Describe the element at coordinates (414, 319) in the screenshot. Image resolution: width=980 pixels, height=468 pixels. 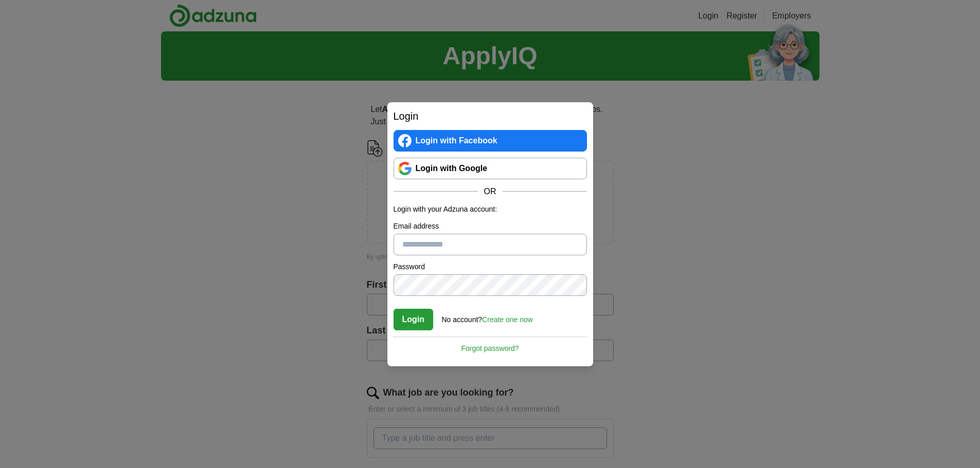
I see `button: Login` at that location.